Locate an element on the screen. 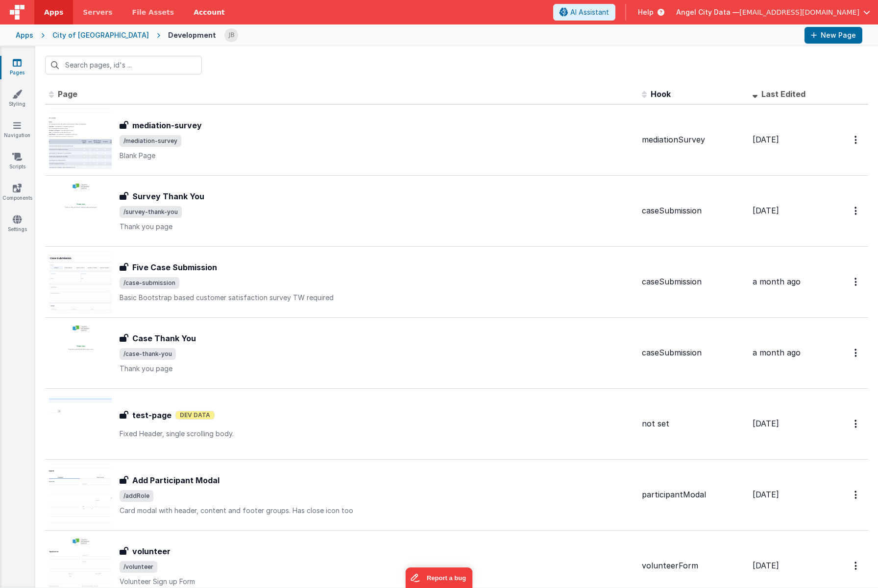  span: Last Edited is located at coordinates (784, 94).